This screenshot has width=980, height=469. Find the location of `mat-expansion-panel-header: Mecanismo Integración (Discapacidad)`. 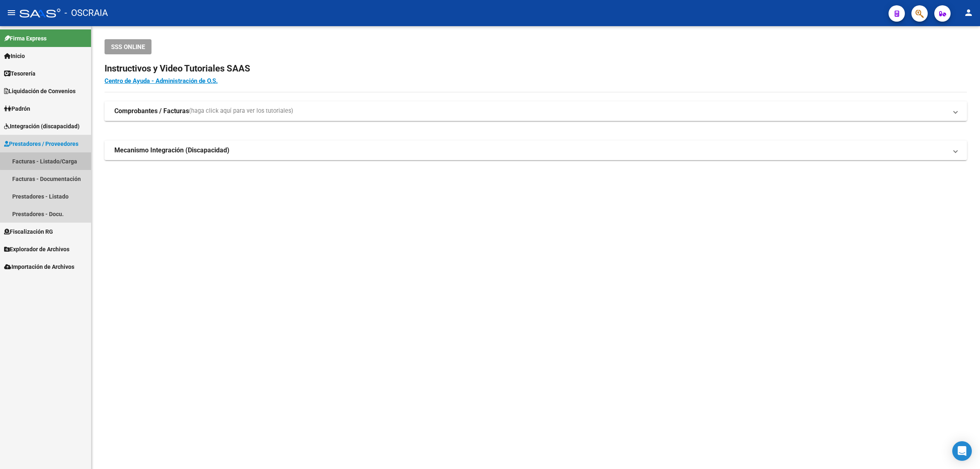

mat-expansion-panel-header: Mecanismo Integración (Discapacidad) is located at coordinates (536, 151).